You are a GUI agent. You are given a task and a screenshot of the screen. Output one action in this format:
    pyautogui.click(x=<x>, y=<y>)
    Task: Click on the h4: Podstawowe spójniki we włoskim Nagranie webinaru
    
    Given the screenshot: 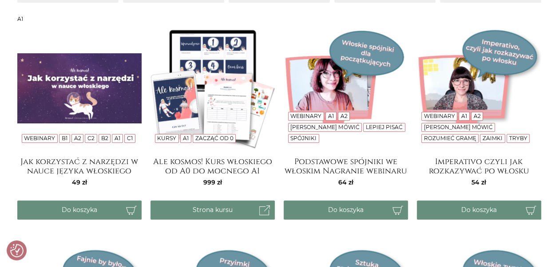 What is the action you would take?
    pyautogui.click(x=346, y=166)
    